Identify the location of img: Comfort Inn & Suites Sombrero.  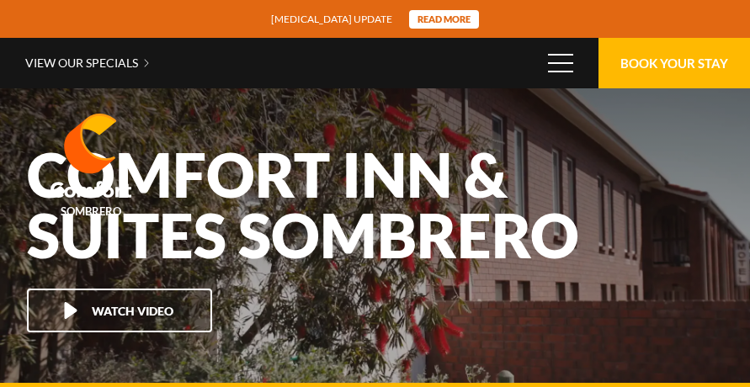
(91, 156).